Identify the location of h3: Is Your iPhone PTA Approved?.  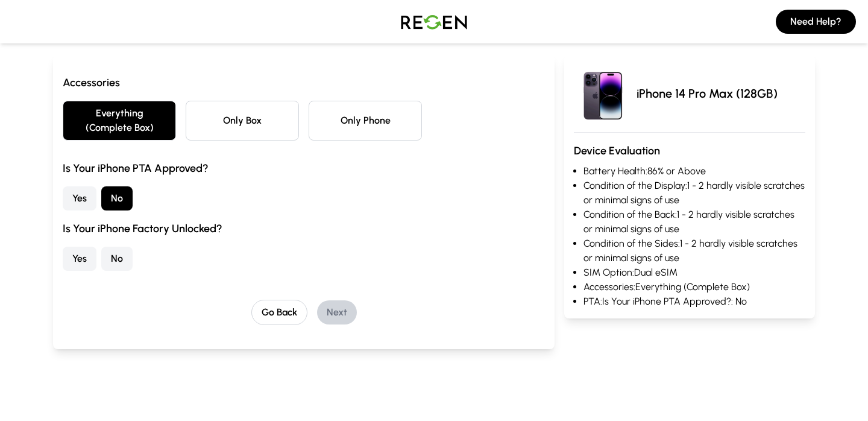
(304, 168).